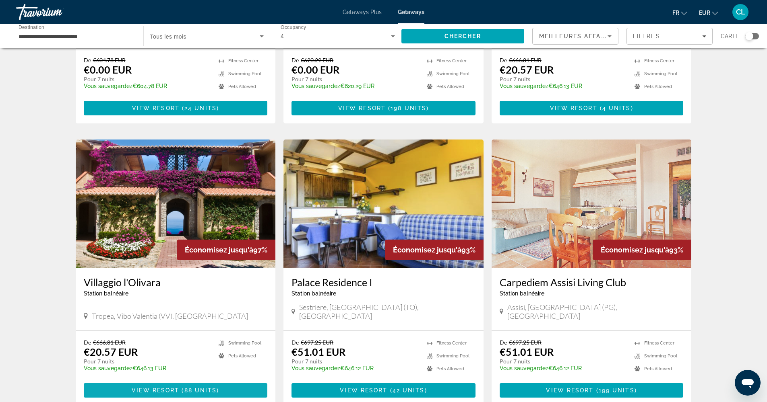 This screenshot has width=767, height=402. Describe the element at coordinates (175, 108) in the screenshot. I see `button: View Resort(24 units)` at that location.